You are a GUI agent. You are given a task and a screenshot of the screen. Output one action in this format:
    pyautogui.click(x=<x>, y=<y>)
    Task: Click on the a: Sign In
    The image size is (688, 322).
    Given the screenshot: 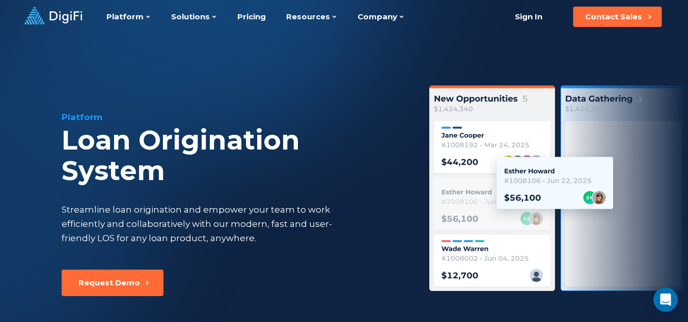 What is the action you would take?
    pyautogui.click(x=528, y=17)
    